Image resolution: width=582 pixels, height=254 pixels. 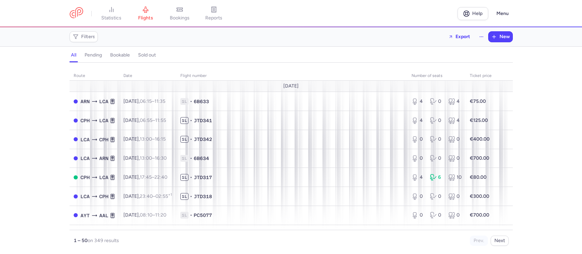 What do you see at coordinates (164, 196) in the screenshot?
I see `time: 02:55` at bounding box center [164, 196].